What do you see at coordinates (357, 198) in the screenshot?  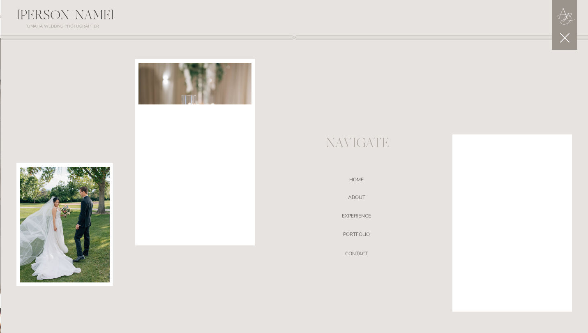 I see `nav: ABOUT` at bounding box center [357, 198].